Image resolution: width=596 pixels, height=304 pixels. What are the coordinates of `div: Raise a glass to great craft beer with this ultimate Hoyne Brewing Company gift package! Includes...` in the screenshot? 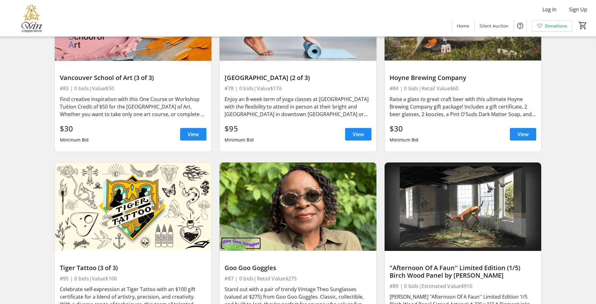 It's located at (463, 107).